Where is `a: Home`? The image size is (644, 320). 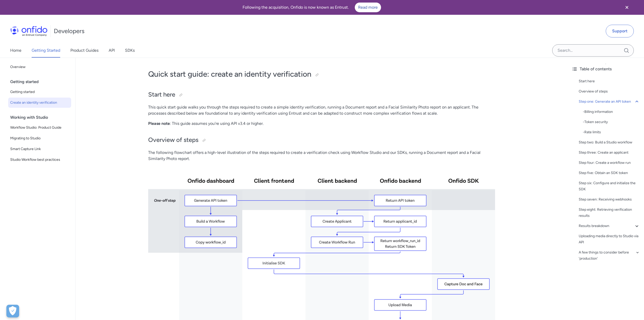
a: Home is located at coordinates (16, 51).